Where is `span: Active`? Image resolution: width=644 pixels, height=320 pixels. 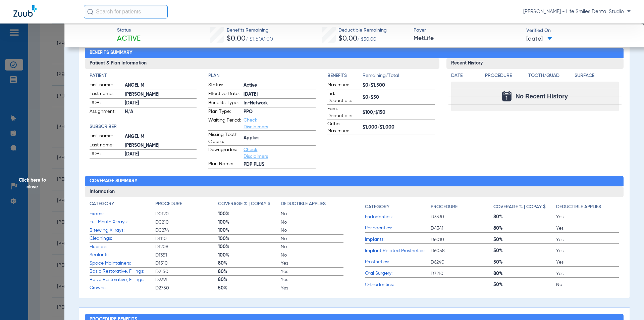 span: Active is located at coordinates (129, 39).